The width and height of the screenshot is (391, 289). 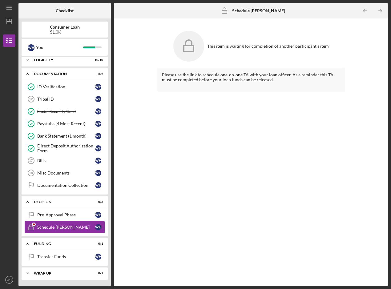 I want to click on div: Decision, so click(x=61, y=202).